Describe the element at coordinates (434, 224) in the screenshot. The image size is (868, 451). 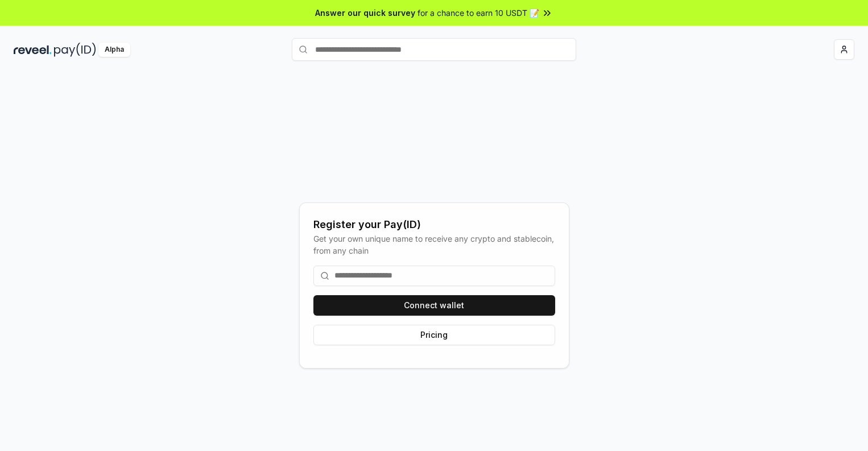
I see `div: Register your Pay(ID)` at that location.